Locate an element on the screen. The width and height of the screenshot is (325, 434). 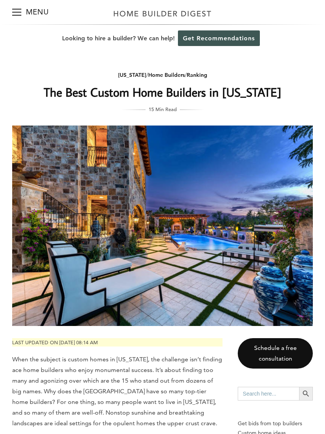
p: Get bids from top builders is located at coordinates (275, 424).